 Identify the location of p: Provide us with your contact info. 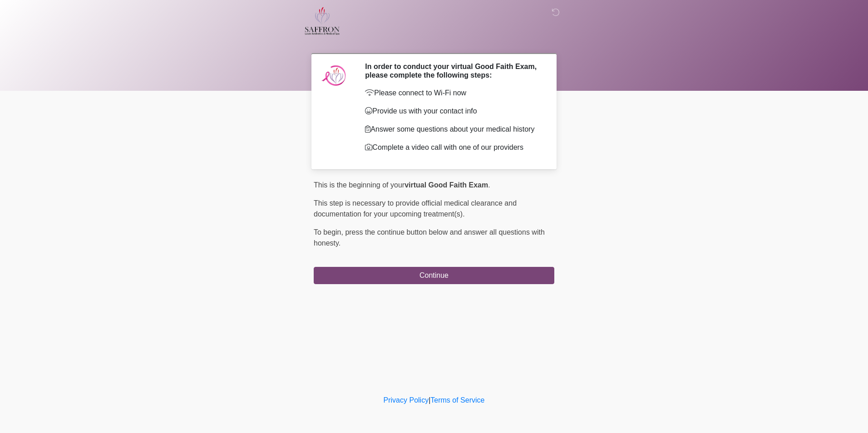
(453, 112).